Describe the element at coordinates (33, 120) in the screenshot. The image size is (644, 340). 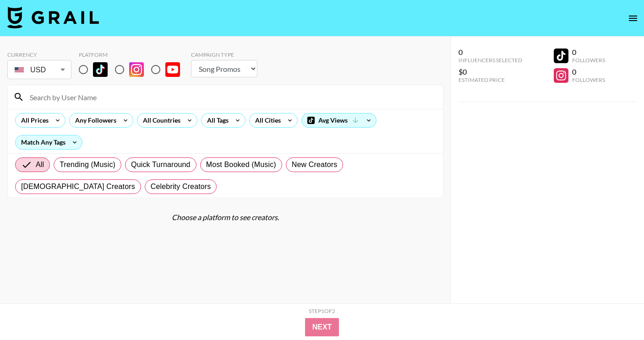
I see `div: All Prices` at that location.